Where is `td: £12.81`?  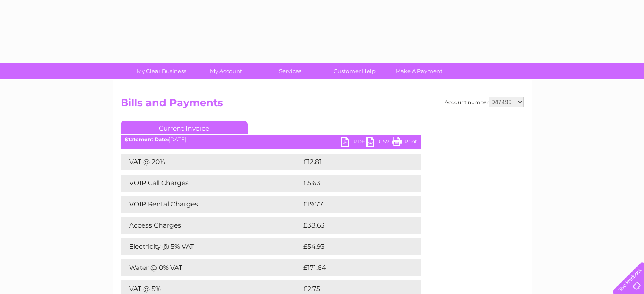 td: £12.81 is located at coordinates (352, 162).